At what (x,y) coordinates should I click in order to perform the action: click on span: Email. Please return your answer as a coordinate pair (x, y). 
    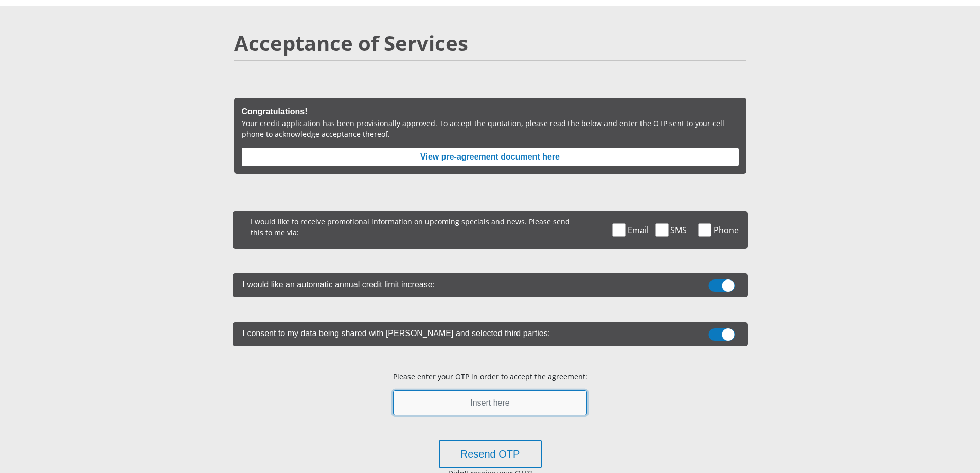
    Looking at the image, I should click on (638, 230).